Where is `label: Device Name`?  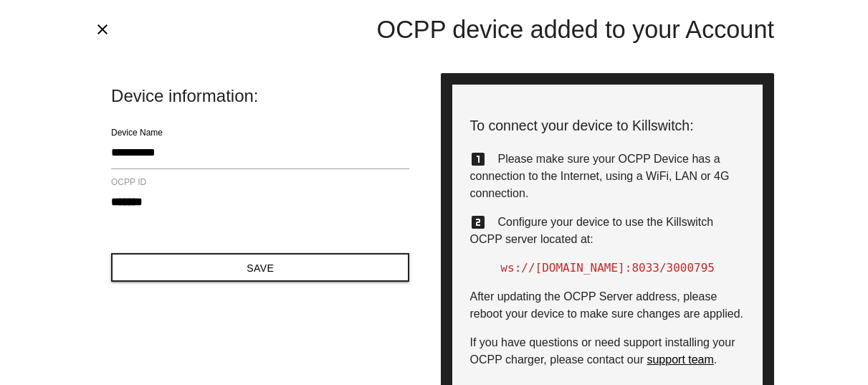 label: Device Name is located at coordinates (137, 133).